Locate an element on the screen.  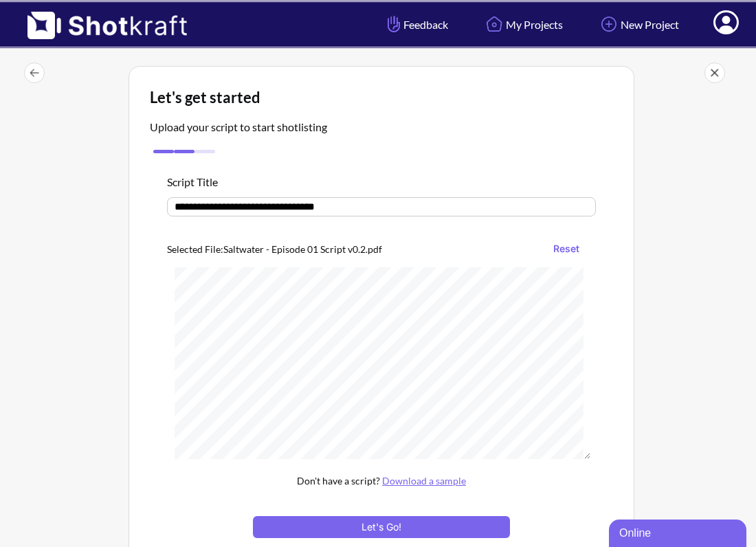
div: Script Title is located at coordinates (381, 182).